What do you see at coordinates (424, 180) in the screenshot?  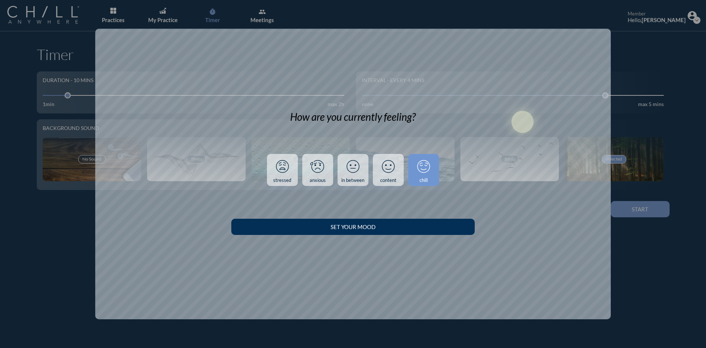 I see `div: chill` at bounding box center [424, 180].